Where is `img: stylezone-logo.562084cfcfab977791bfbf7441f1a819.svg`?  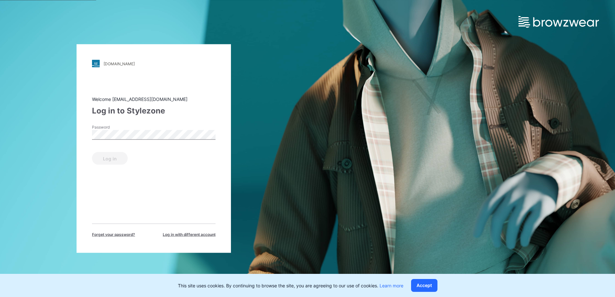
img: stylezone-logo.562084cfcfab977791bfbf7441f1a819.svg is located at coordinates (96, 64).